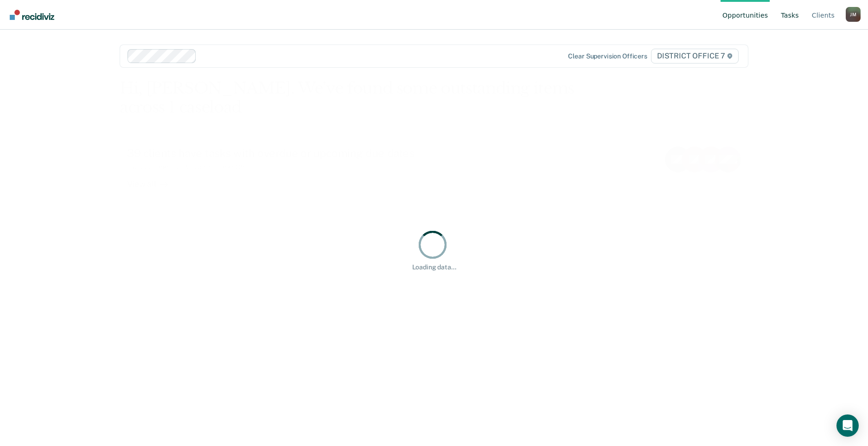 This screenshot has height=446, width=868. Describe the element at coordinates (848, 426) in the screenshot. I see `div: Open Intercom Messenger` at that location.